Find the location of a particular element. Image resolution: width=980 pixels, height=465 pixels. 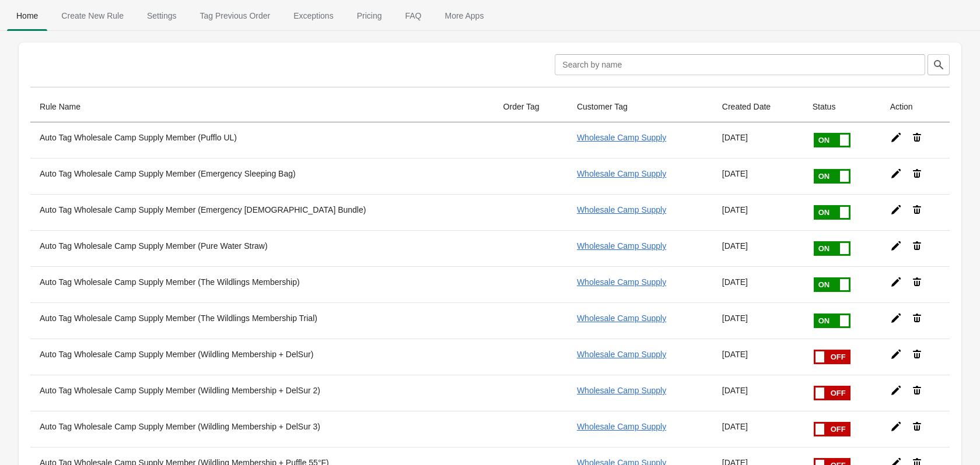

th: Auto Tag Wholesale Camp Supply Member (The Wildlings Membership) is located at coordinates (262, 284).